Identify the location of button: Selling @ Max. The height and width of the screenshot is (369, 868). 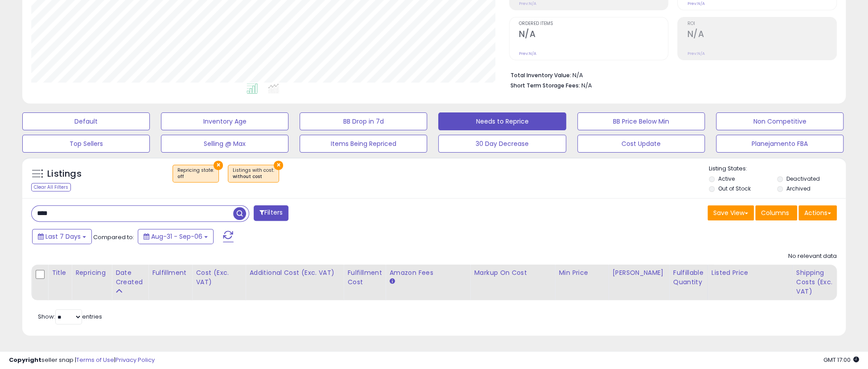
(224, 144).